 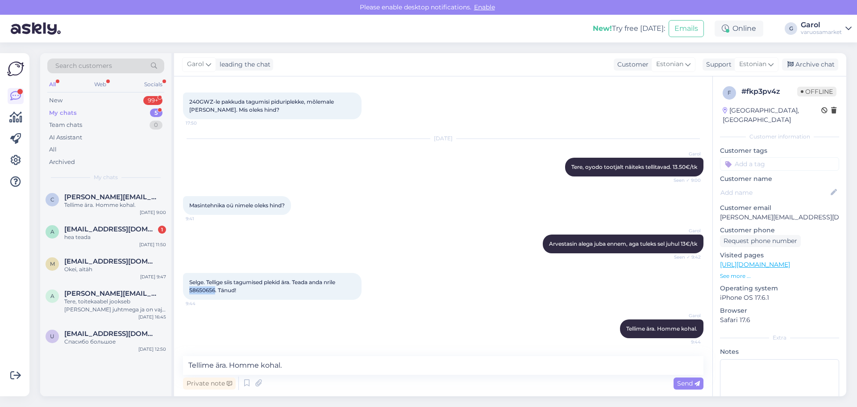 I want to click on div: Okei, aitäh, so click(x=115, y=269).